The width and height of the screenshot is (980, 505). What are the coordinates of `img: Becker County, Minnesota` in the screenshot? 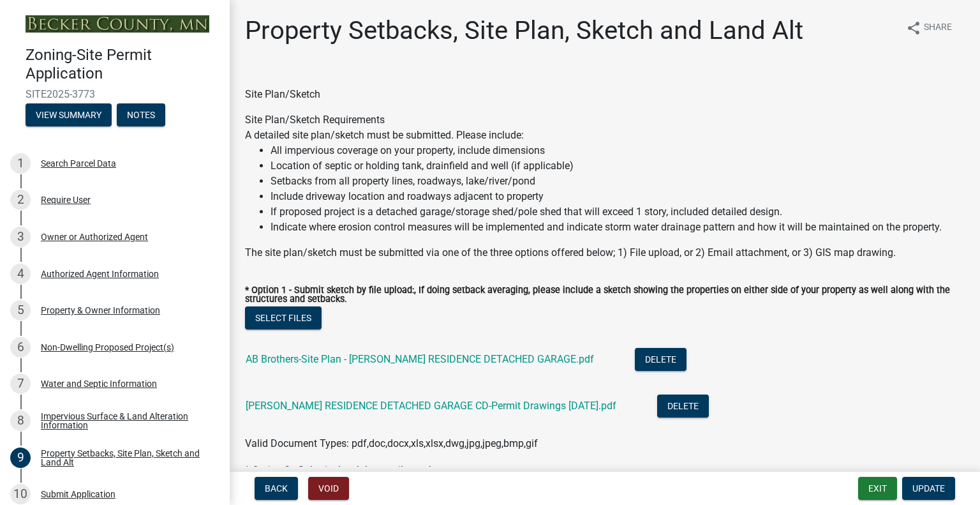 It's located at (118, 24).